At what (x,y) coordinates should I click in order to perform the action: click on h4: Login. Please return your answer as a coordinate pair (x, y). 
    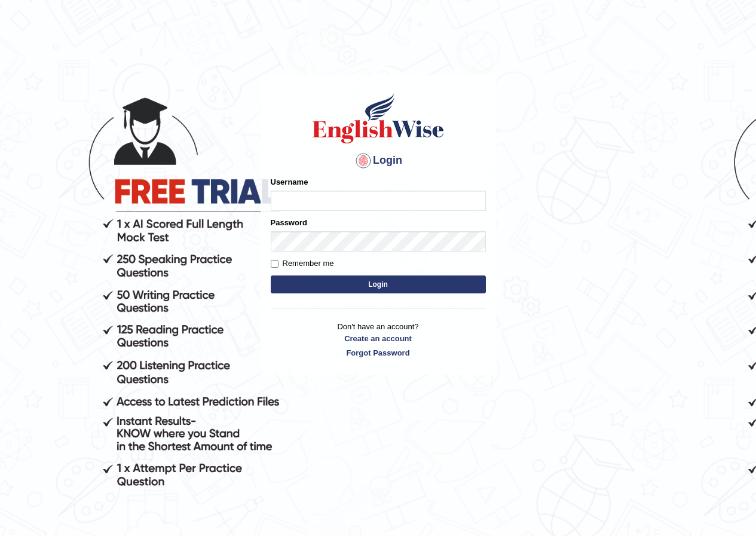
    Looking at the image, I should click on (378, 161).